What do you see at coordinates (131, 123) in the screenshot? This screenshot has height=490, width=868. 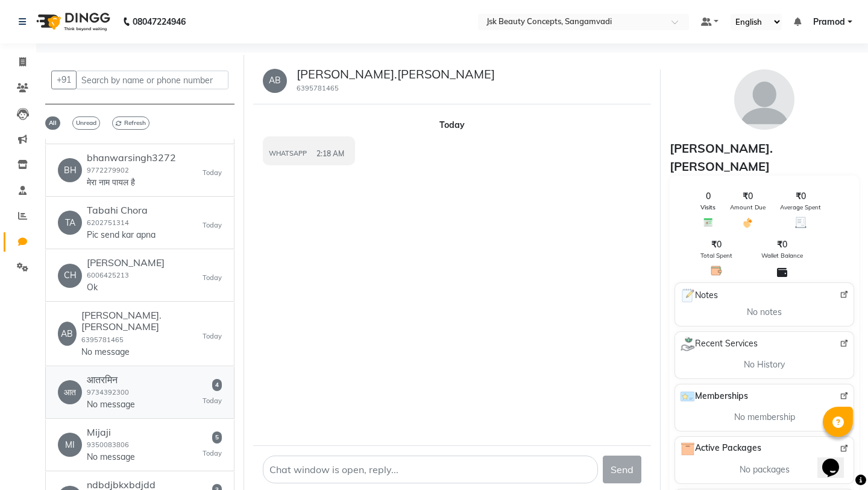 I see `span: Refresh` at bounding box center [131, 123].